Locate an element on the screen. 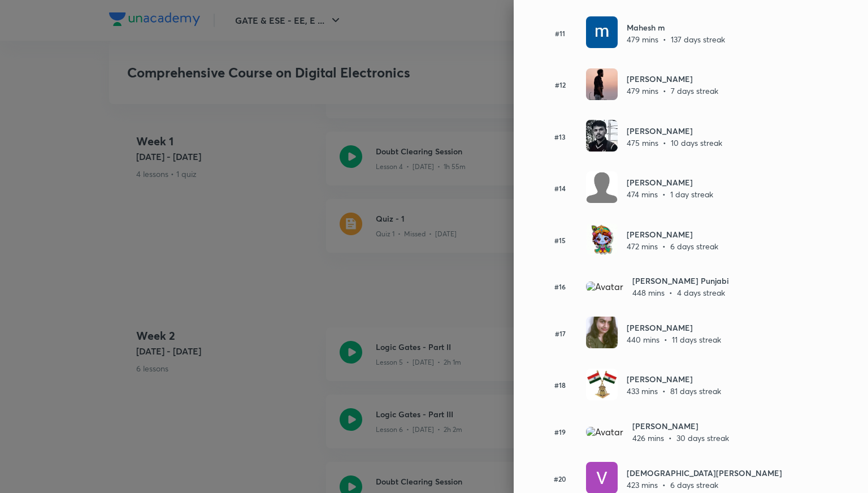 The height and width of the screenshot is (493, 868). h6: #17 is located at coordinates (560, 334).